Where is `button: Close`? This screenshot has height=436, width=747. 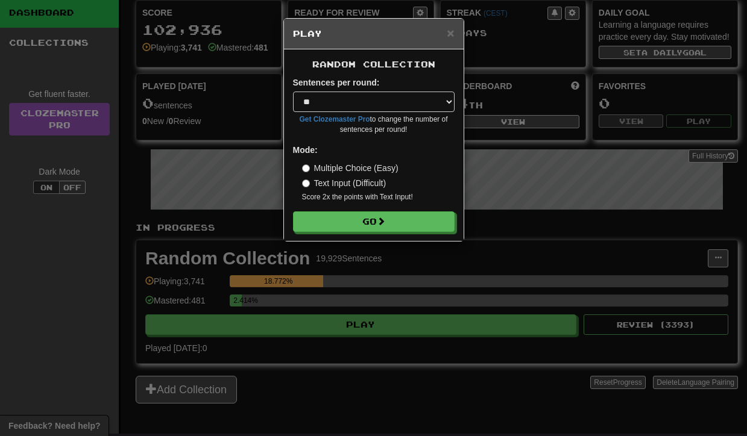 button: Close is located at coordinates (450, 33).